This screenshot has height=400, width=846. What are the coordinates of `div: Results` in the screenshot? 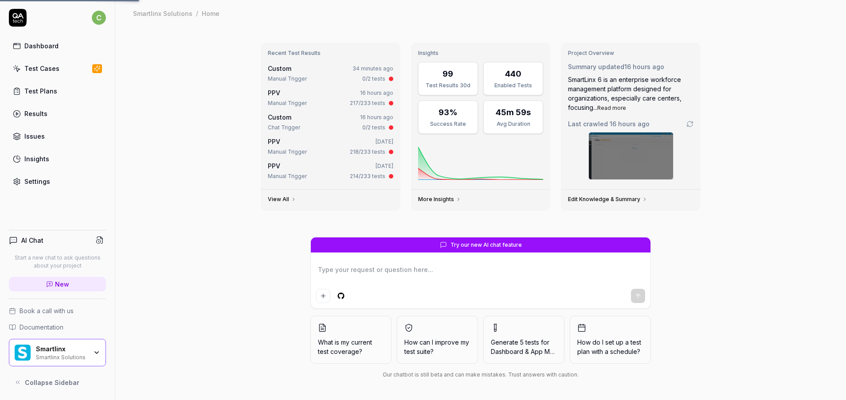 It's located at (36, 113).